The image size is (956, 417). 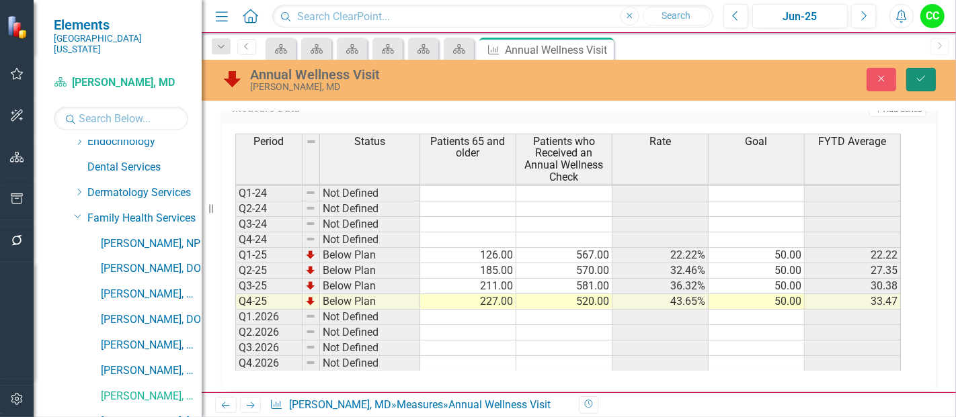 What do you see at coordinates (269, 194) in the screenshot?
I see `td: Q1-24` at bounding box center [269, 194].